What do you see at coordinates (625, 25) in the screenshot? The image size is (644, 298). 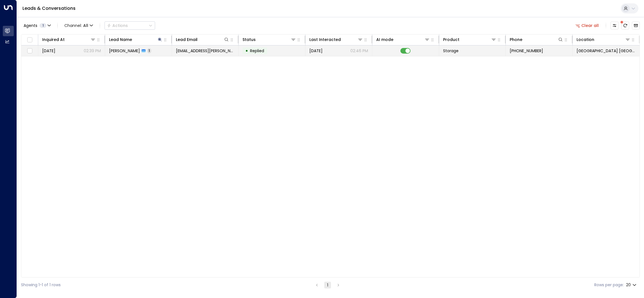 I see `span: There are new threads available. Refresh the grid to view the latest updates.` at bounding box center [625, 25].